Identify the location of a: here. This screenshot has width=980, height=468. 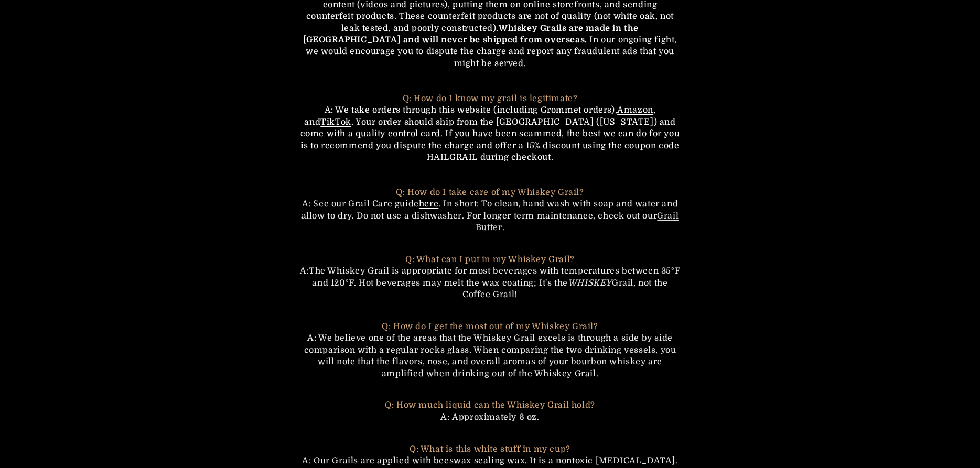
(428, 204).